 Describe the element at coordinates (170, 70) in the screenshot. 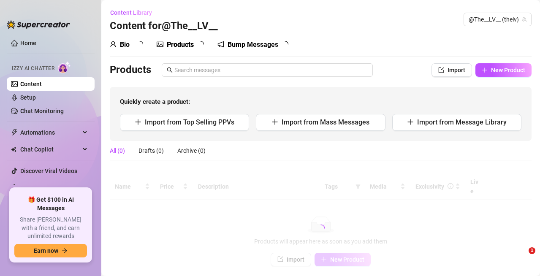

I see `span: search` at that location.